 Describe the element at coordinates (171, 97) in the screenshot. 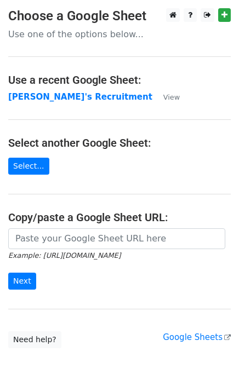

I see `small: View` at that location.